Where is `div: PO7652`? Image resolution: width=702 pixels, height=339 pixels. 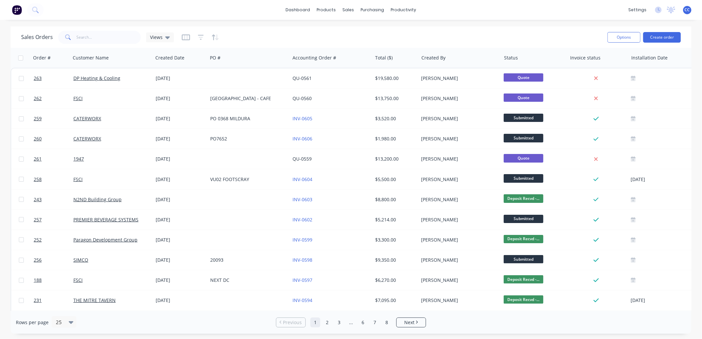
div: PO7652 is located at coordinates (247, 139).